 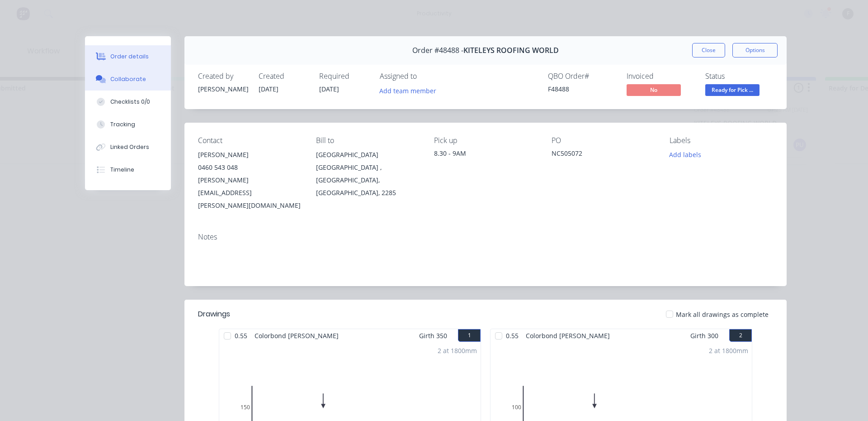 I want to click on div: Notes, so click(x=486, y=236).